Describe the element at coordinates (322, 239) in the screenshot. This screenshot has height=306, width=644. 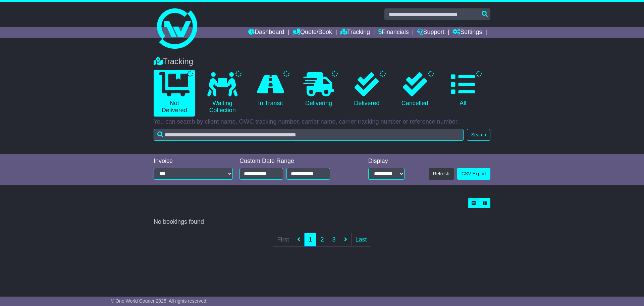
I see `a: 2` at that location.